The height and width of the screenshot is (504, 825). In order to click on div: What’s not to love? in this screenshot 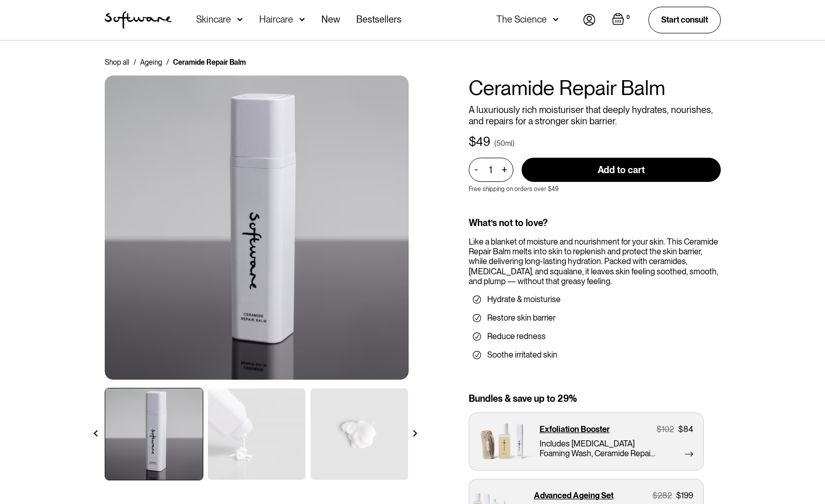, I will do `click(595, 223)`.